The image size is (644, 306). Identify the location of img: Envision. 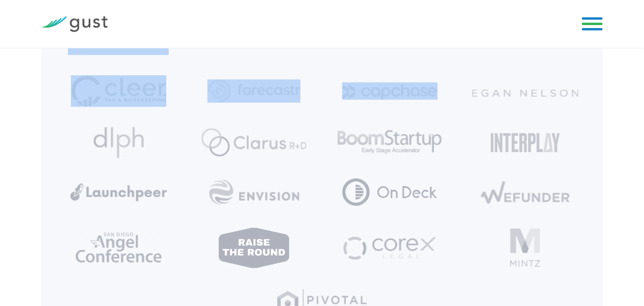
(255, 192).